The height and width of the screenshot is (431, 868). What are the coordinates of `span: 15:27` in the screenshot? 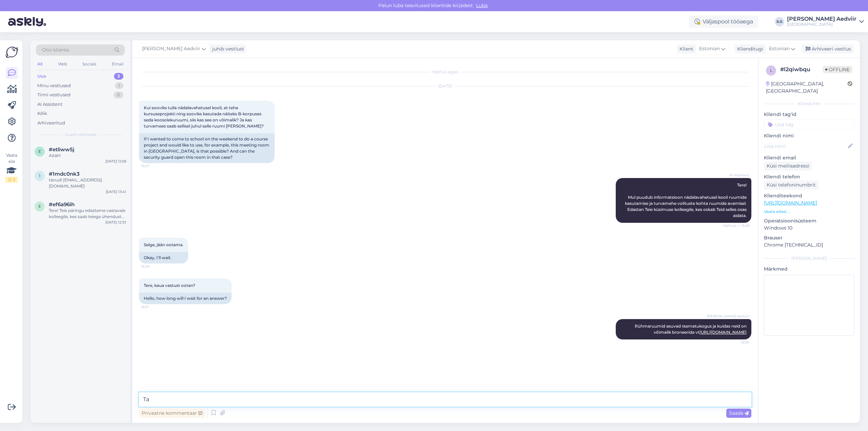 It's located at (153, 166).